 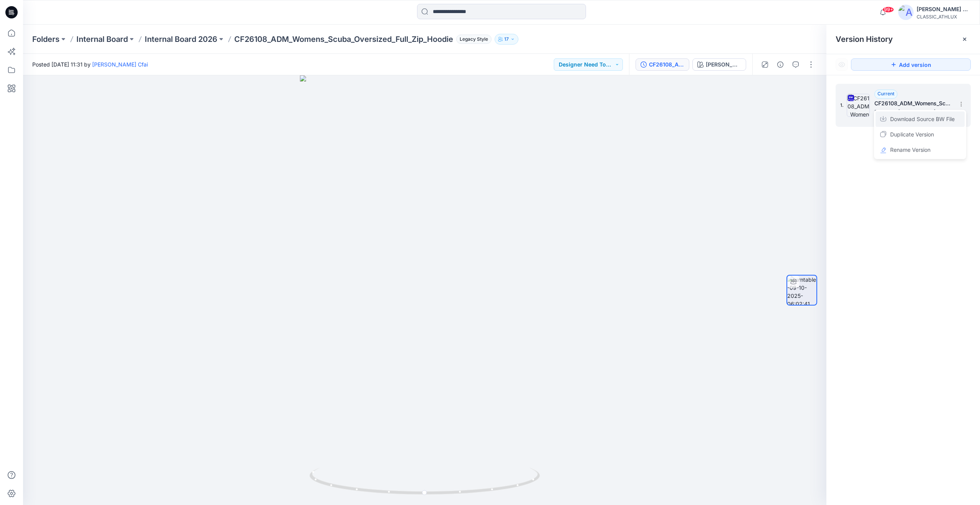 I want to click on button: Show Hidden Versions, so click(x=842, y=64).